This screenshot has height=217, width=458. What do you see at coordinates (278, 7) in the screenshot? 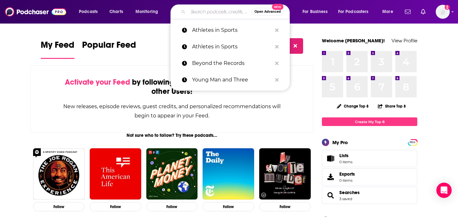
I see `span: New` at bounding box center [278, 7].